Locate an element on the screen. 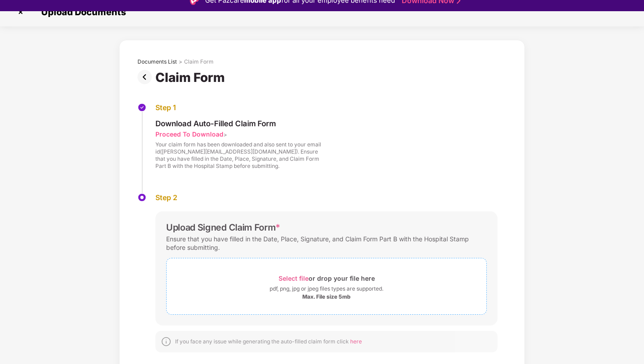  div: If you face any issue while generating the auto-filled claim form click is located at coordinates (268, 341).